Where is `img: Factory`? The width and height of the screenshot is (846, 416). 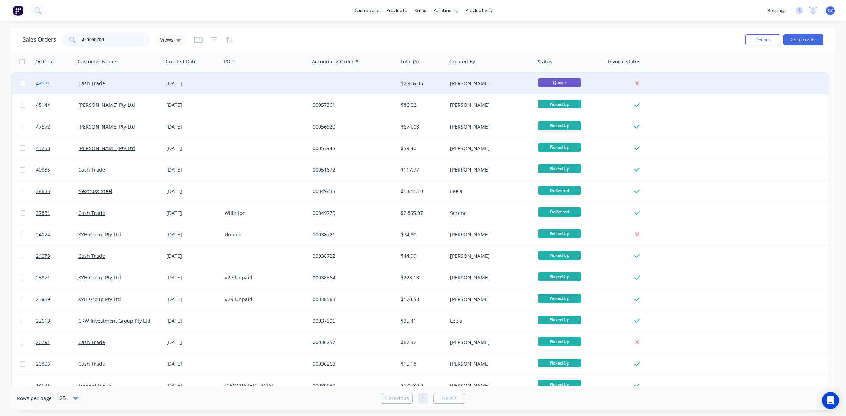 img: Factory is located at coordinates (18, 11).